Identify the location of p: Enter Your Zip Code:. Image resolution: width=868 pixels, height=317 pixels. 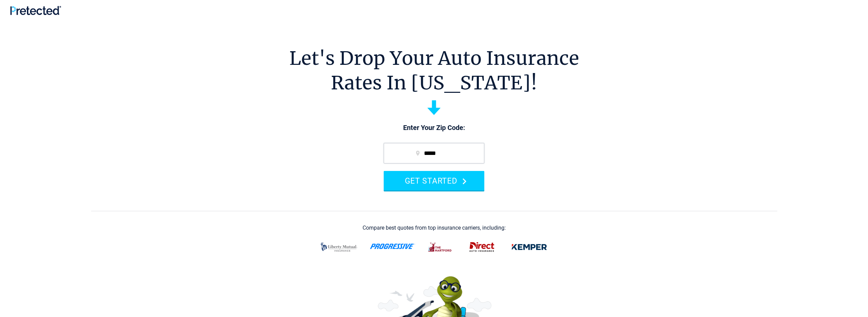
(434, 128).